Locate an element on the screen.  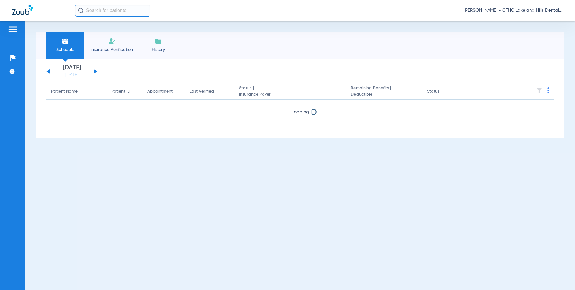
input: Search for patients is located at coordinates (113, 11).